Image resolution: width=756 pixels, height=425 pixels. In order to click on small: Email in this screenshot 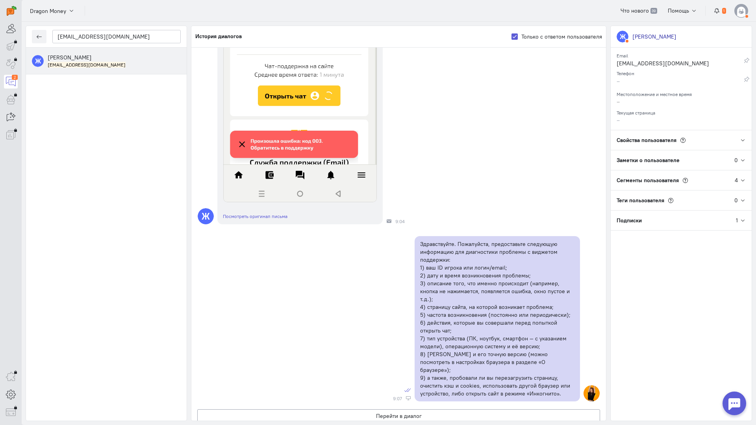, I will do `click(622, 55)`.